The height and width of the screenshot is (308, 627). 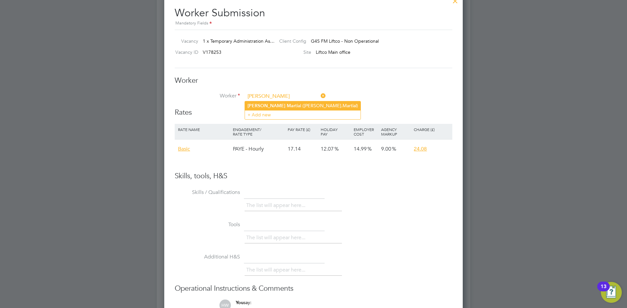 What do you see at coordinates (239, 41) in the screenshot?
I see `span: 1 x Temporary Administration As…` at bounding box center [239, 41].